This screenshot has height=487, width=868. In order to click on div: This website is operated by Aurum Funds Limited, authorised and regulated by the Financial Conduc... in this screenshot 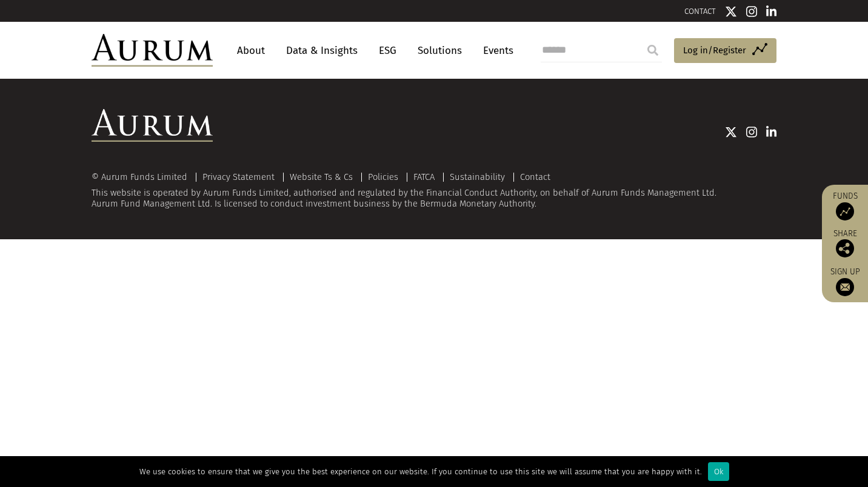, I will do `click(434, 190)`.